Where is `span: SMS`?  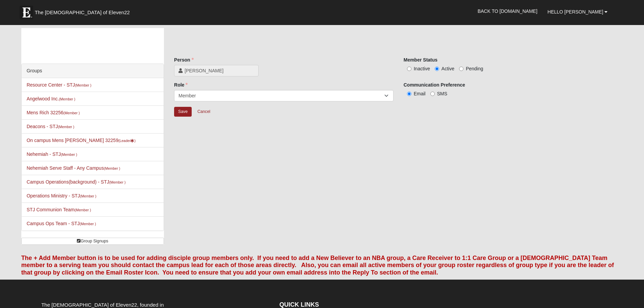
span: SMS is located at coordinates (442, 94).